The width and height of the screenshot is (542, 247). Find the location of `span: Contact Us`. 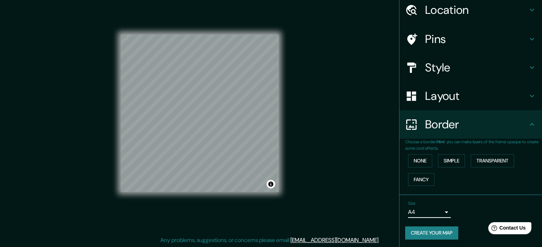

span: Contact Us is located at coordinates (34, 9).